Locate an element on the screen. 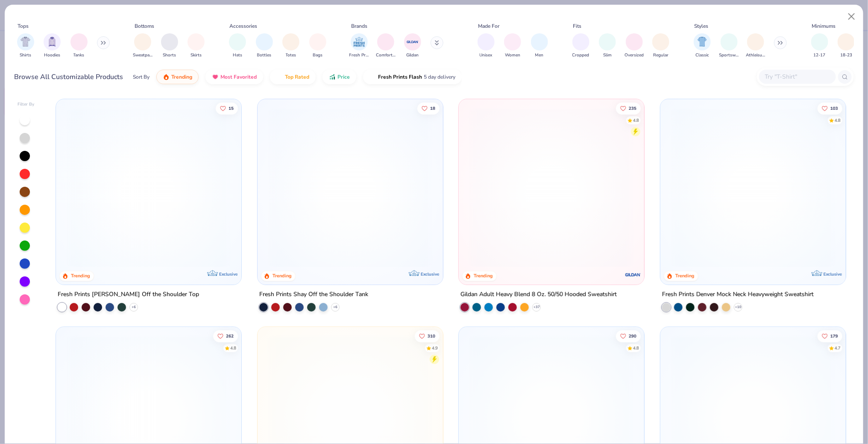 This screenshot has height=444, width=868. img: Gildan Image is located at coordinates (413, 42).